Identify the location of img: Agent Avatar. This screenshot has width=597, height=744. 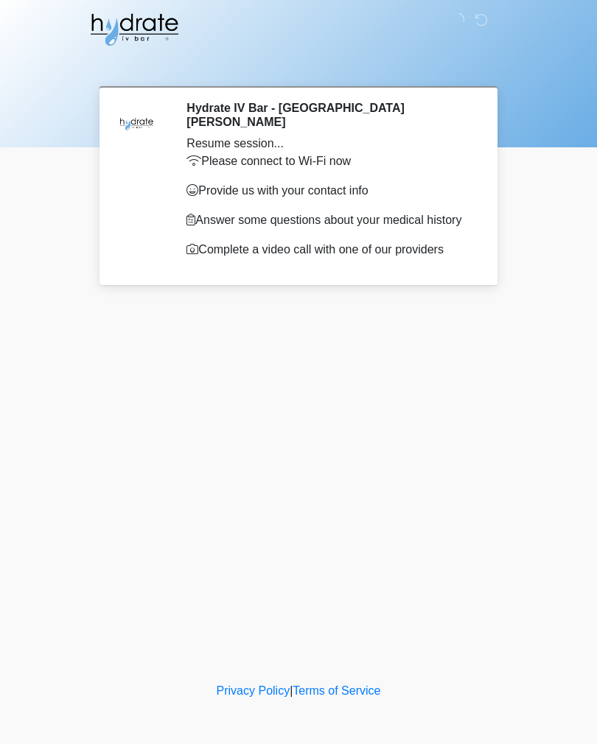
(136, 123).